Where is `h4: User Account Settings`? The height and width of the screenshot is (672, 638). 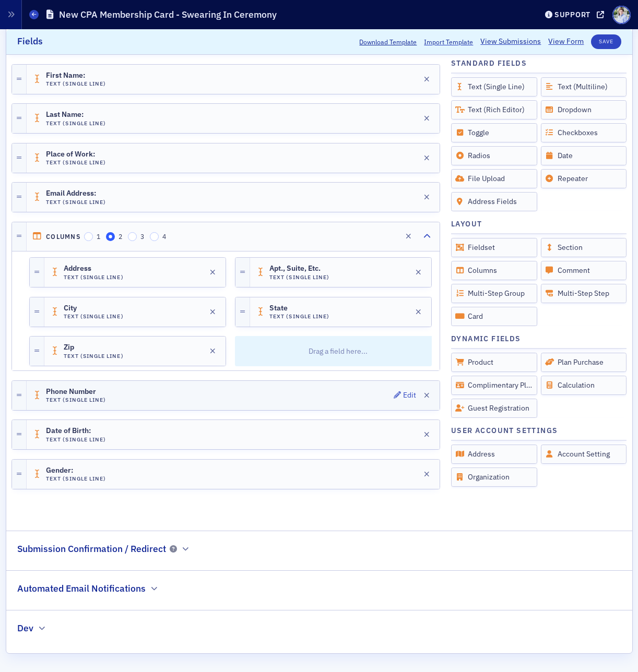 h4: User Account Settings is located at coordinates (504, 431).